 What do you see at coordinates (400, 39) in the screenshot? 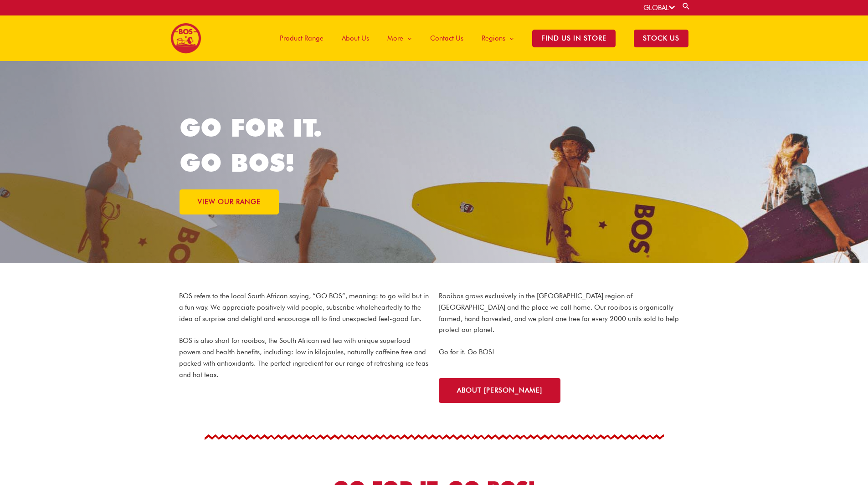
I see `a: More` at bounding box center [400, 39].